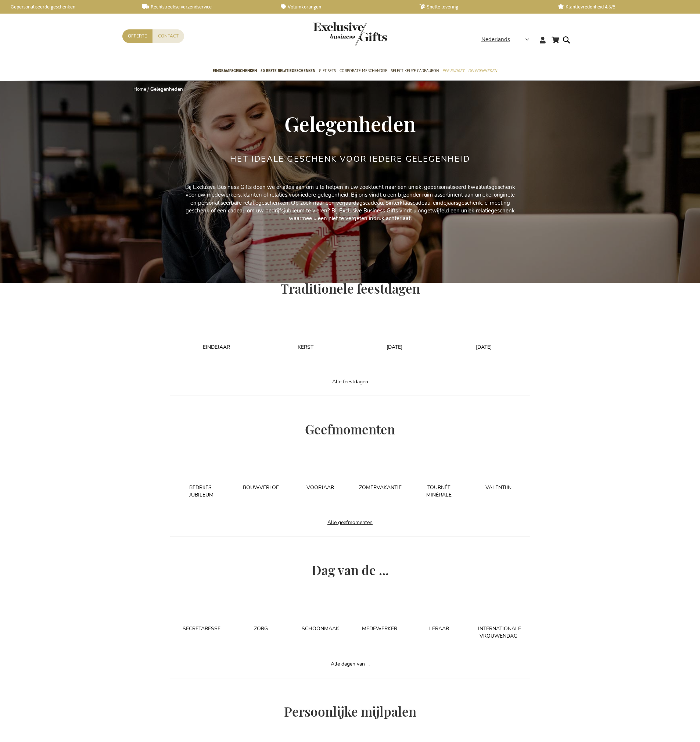 Image resolution: width=700 pixels, height=742 pixels. Describe the element at coordinates (344, 7) in the screenshot. I see `a: Volumkortingen` at that location.